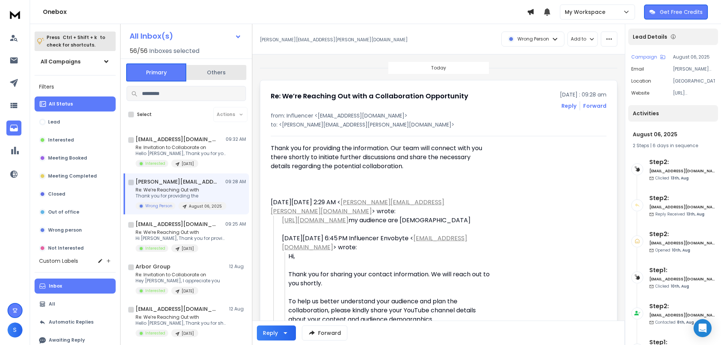 The height and width of the screenshot is (345, 721). What do you see at coordinates (75, 286) in the screenshot?
I see `button: Inbox` at bounding box center [75, 286].